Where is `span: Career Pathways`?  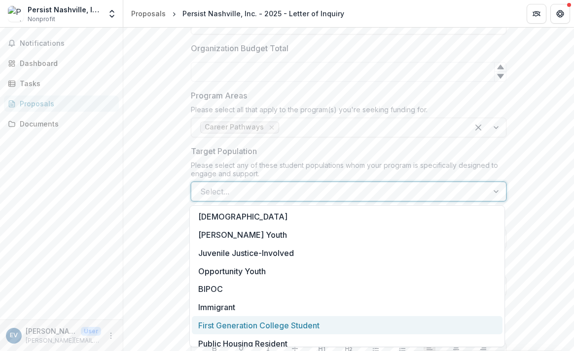
span: Career Pathways is located at coordinates (234, 127).